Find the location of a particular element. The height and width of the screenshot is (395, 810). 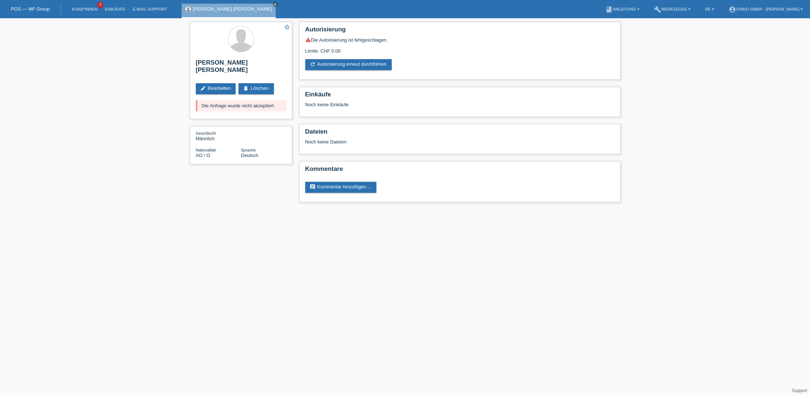

h2: Autorisierung is located at coordinates (460, 31).